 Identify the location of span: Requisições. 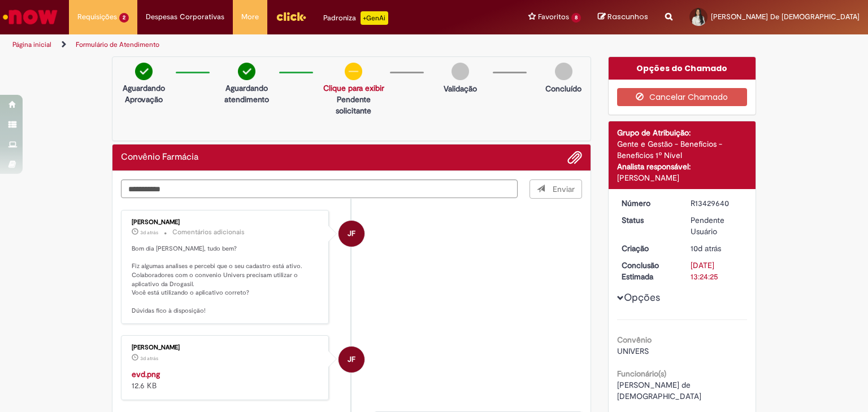
(97, 17).